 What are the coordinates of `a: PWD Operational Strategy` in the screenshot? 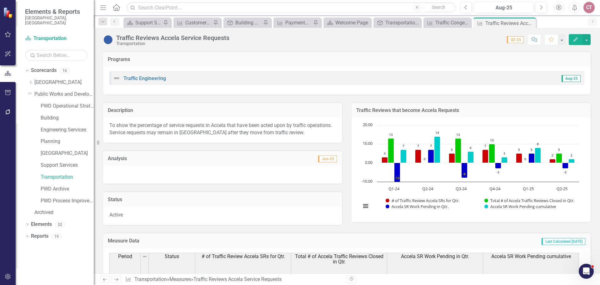 It's located at (67, 106).